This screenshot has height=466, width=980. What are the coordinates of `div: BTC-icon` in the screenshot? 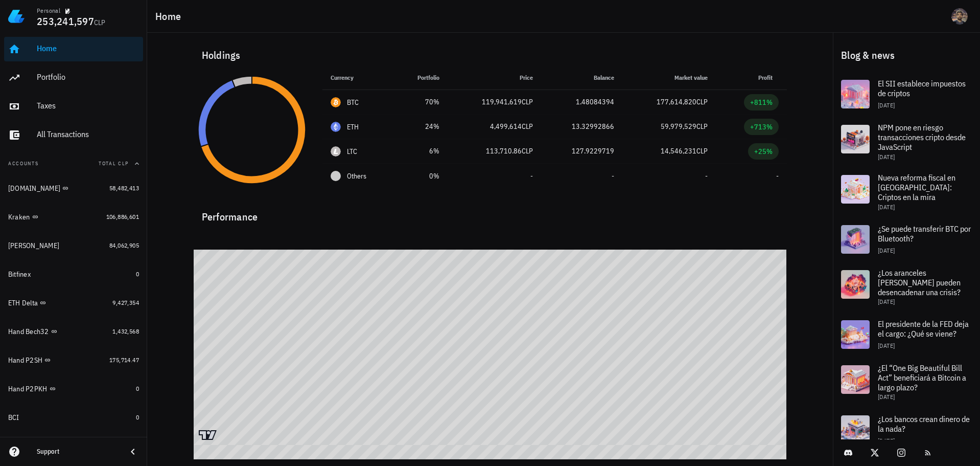 It's located at (336, 102).